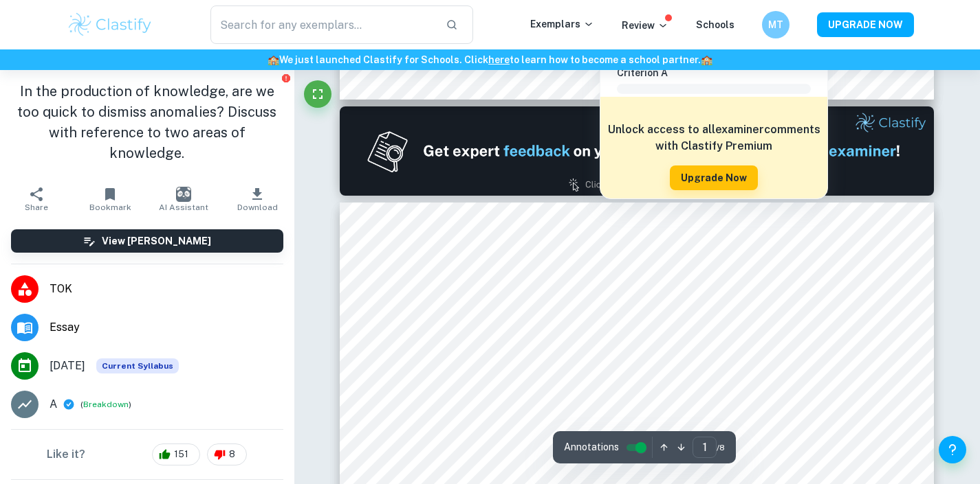 The height and width of the screenshot is (484, 980). What do you see at coordinates (720, 448) in the screenshot?
I see `span: / 8` at bounding box center [720, 448].